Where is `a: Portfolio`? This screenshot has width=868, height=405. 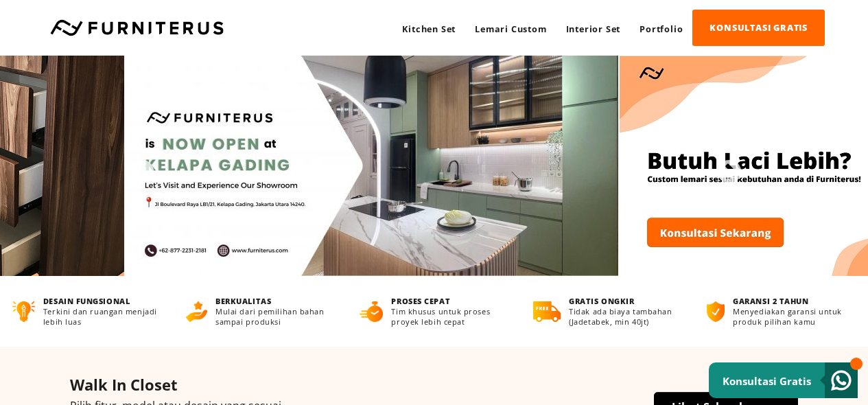
a: Portfolio is located at coordinates (661, 29).